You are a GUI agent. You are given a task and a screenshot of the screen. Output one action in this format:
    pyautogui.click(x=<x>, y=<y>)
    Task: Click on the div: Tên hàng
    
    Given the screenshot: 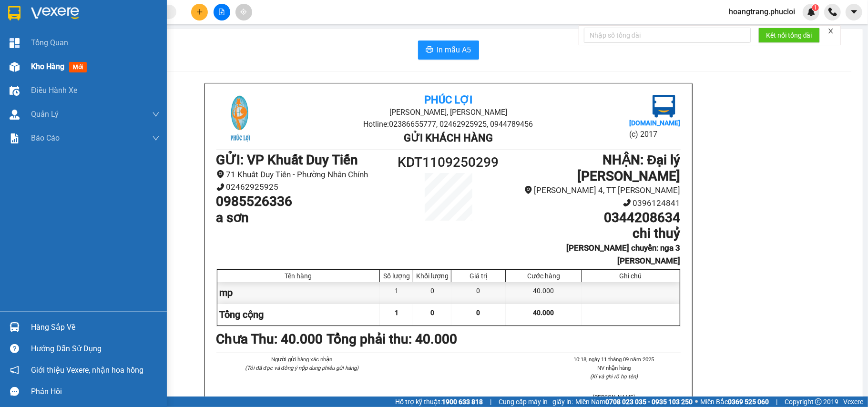 What is the action you would take?
    pyautogui.click(x=298, y=276)
    